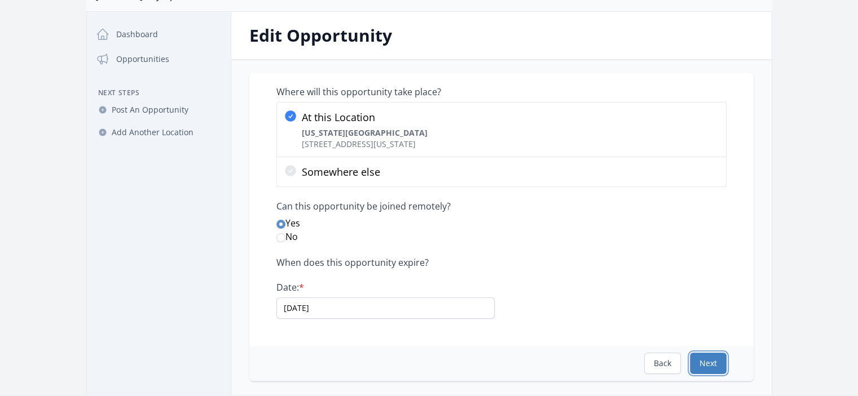 The width and height of the screenshot is (858, 396). What do you see at coordinates (158, 132) in the screenshot?
I see `a: Add Another Location` at bounding box center [158, 132].